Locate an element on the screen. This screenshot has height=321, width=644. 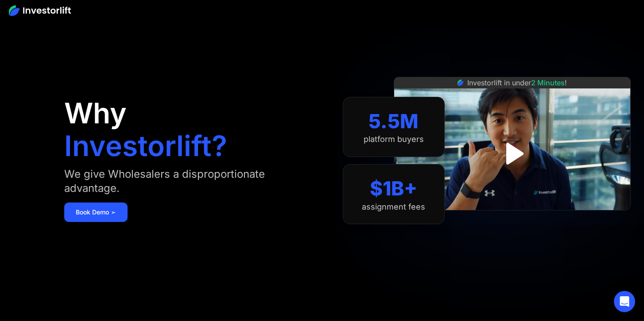
h1: Investorlift? is located at coordinates (145, 146).